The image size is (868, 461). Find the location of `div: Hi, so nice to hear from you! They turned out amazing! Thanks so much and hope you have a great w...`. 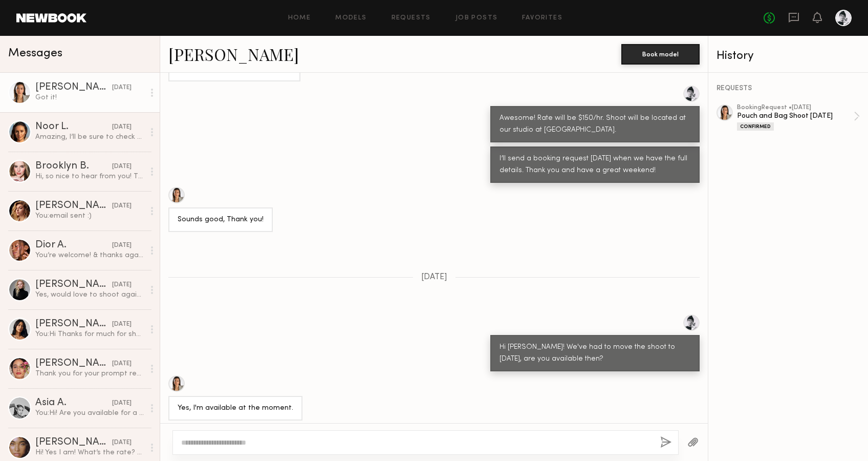

div: Hi, so nice to hear from you! They turned out amazing! Thanks so much and hope you have a great w... is located at coordinates (90, 176).